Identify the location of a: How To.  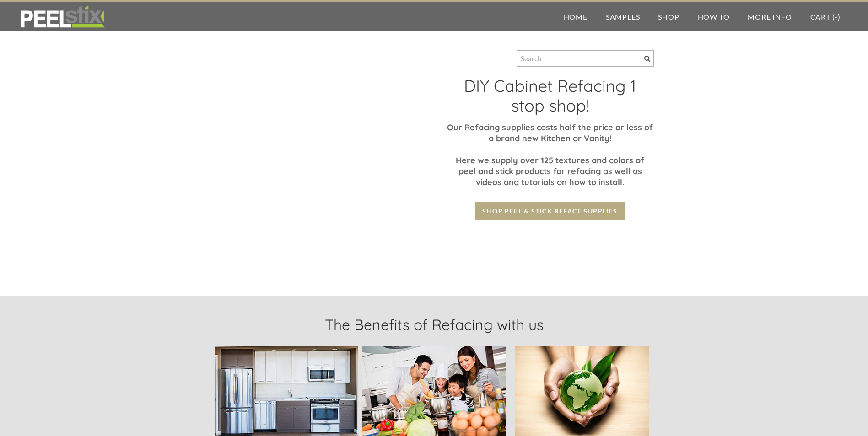
(714, 17).